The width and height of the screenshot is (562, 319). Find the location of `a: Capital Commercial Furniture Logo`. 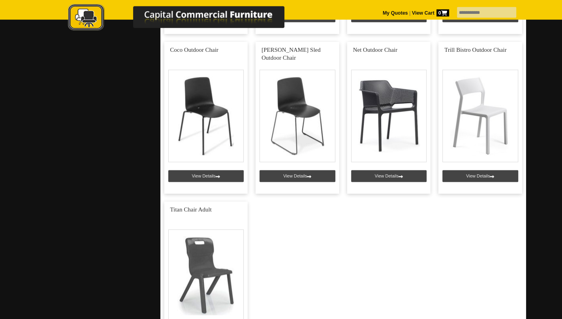

a: Capital Commercial Furniture Logo is located at coordinates (184, 19).